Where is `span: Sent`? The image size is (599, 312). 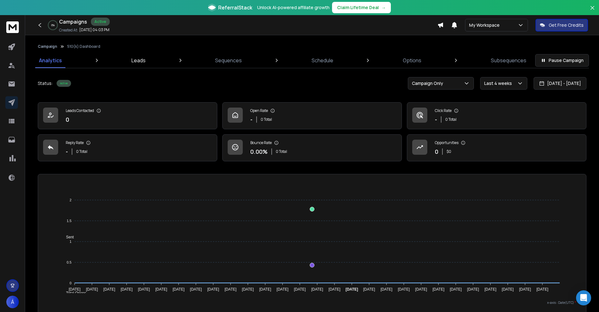 span: Sent is located at coordinates (68, 237).